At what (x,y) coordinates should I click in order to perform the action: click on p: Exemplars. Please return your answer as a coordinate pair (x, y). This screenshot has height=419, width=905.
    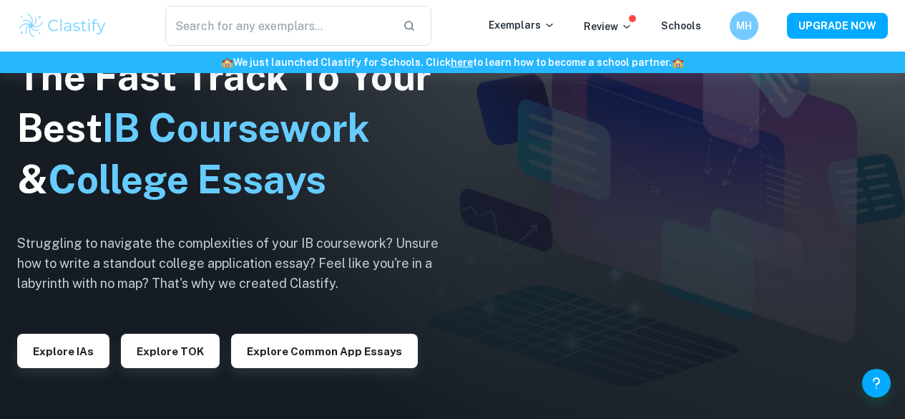
    Looking at the image, I should click on (522, 25).